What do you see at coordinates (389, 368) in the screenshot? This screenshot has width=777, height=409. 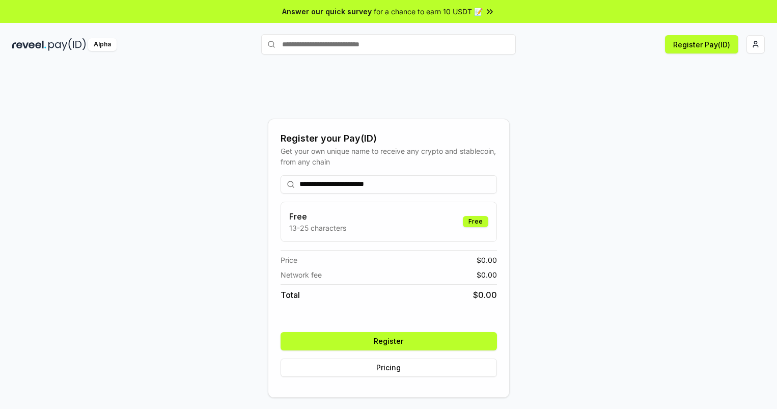 I see `button: Pricing` at bounding box center [389, 368].